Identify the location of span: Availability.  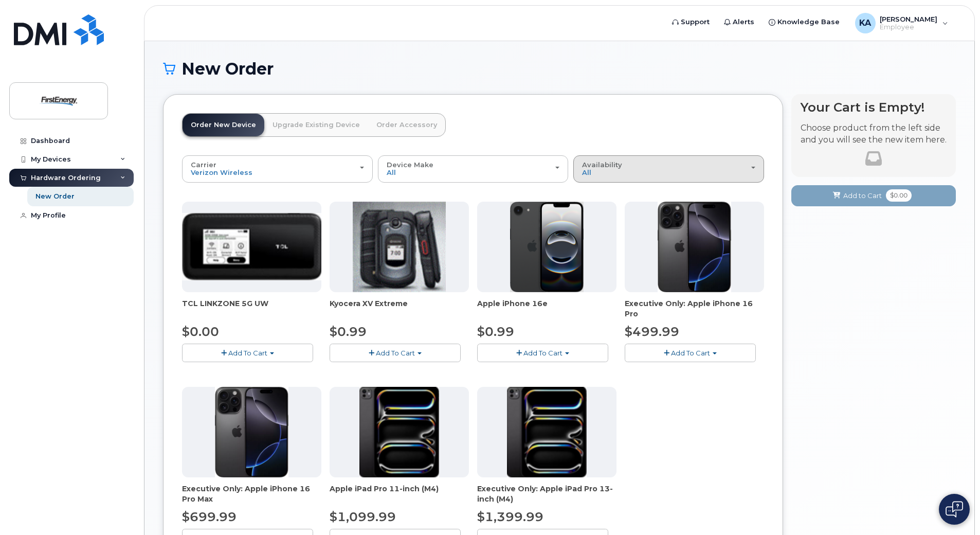
(602, 164).